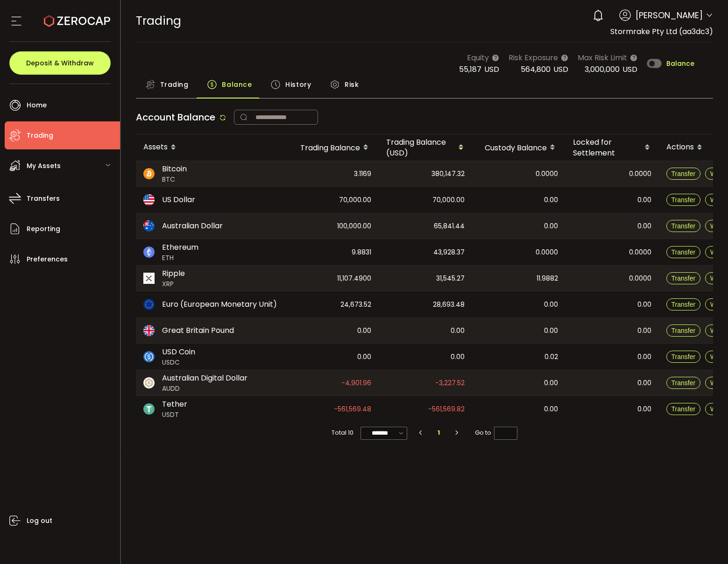 Image resolution: width=728 pixels, height=564 pixels. Describe the element at coordinates (446, 409) in the screenshot. I see `span: -561,569.82` at that location.